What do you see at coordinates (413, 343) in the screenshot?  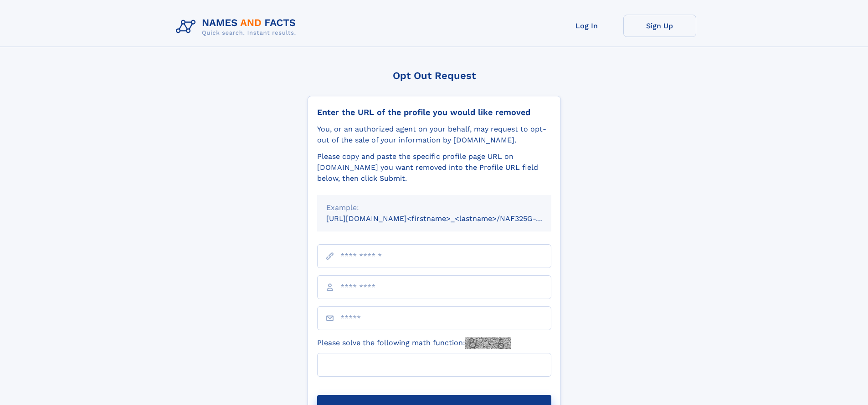 I see `label: Please solve the following math function:` at bounding box center [413, 343].